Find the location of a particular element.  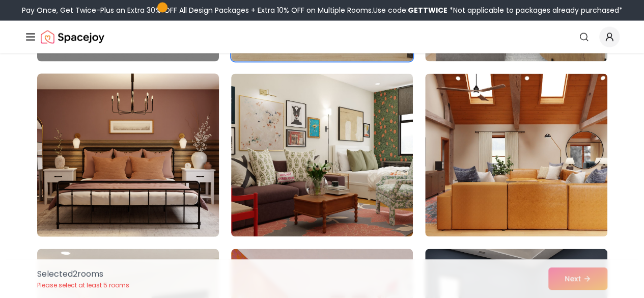

div: Pay Once, Get Twice-Plus an Extra 30% OFF All Design Packages + Extra 10% OFF on Multiple Rooms. is located at coordinates (322, 10).